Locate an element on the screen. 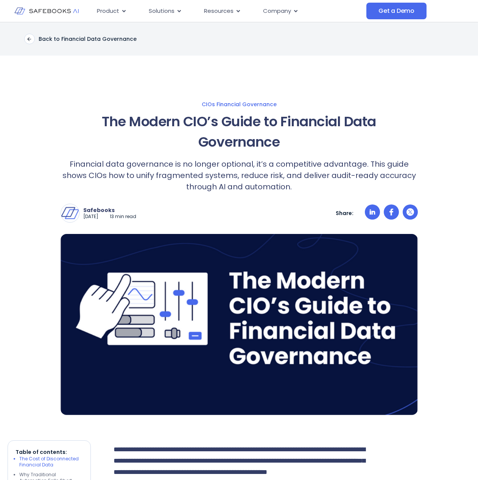 The image size is (478, 480). span: Company is located at coordinates (277, 11).